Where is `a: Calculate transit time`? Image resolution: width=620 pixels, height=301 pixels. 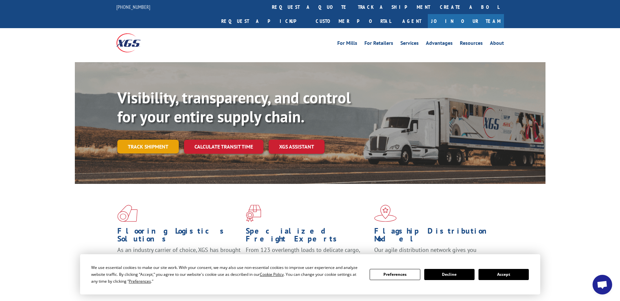 a: Calculate transit time is located at coordinates (224, 146).